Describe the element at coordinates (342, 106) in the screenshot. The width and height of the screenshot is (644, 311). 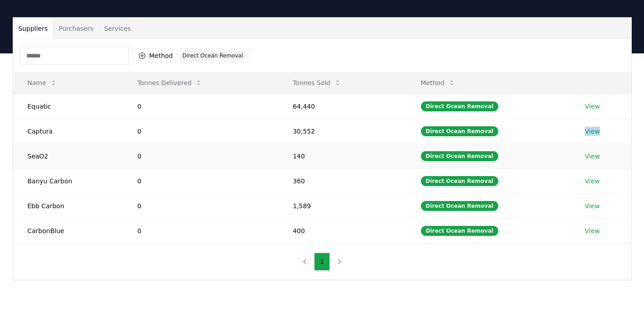
I see `td: 64,440` at that location.